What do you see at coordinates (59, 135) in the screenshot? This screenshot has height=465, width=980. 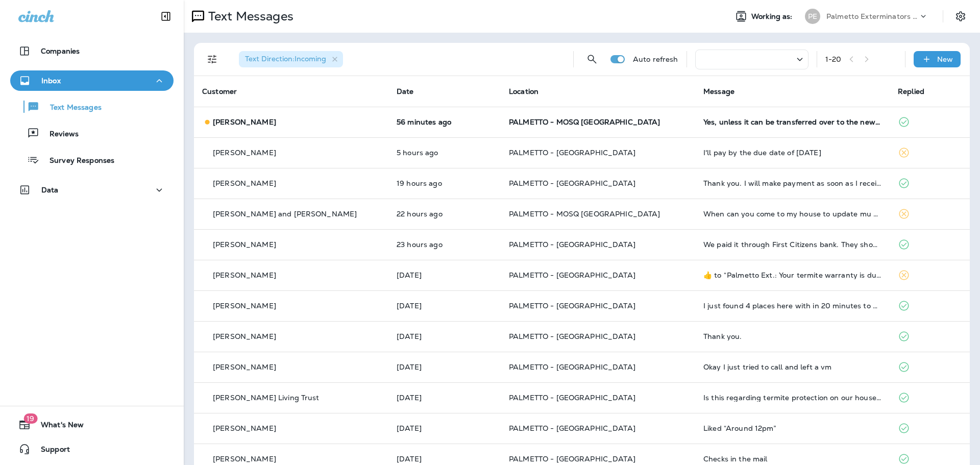 I see `p: Reviews` at bounding box center [59, 135].